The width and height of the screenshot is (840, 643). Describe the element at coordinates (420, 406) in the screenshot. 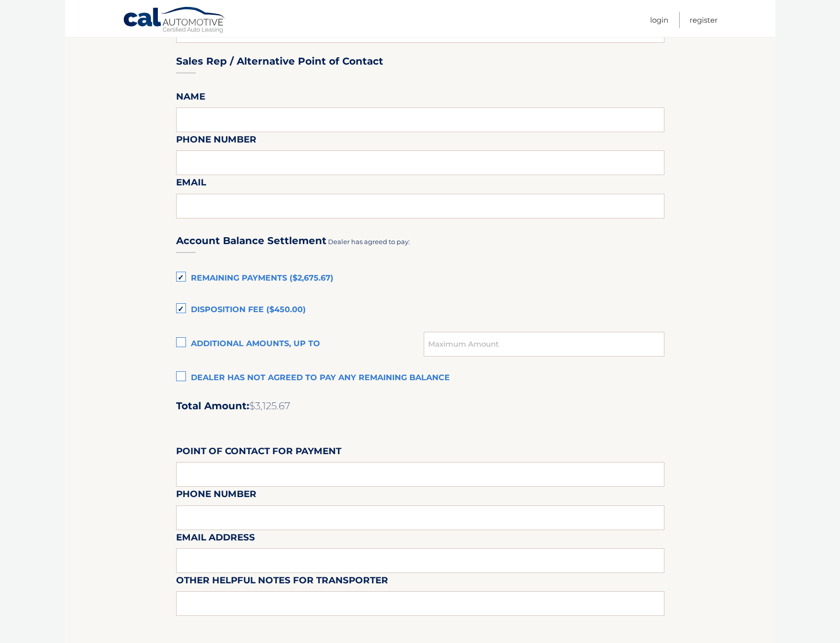

I see `h2: Total Amount:` at that location.